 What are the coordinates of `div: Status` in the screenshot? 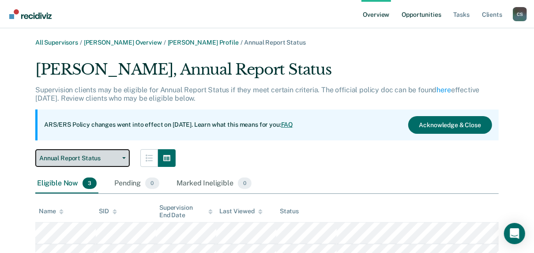 It's located at (289, 211).